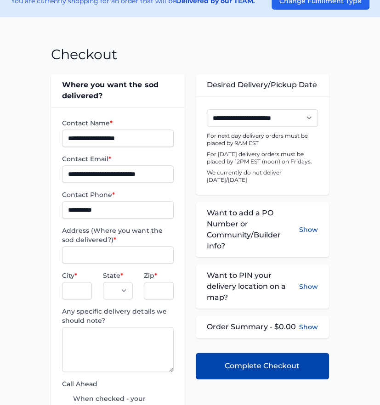  What do you see at coordinates (262, 366) in the screenshot?
I see `span: Complete Checkout` at bounding box center [262, 366].